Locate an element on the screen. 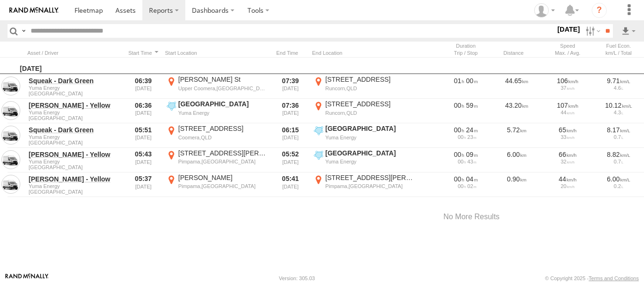 The height and width of the screenshot is (283, 644). div: © Copyright 2025 - is located at coordinates (592, 278).